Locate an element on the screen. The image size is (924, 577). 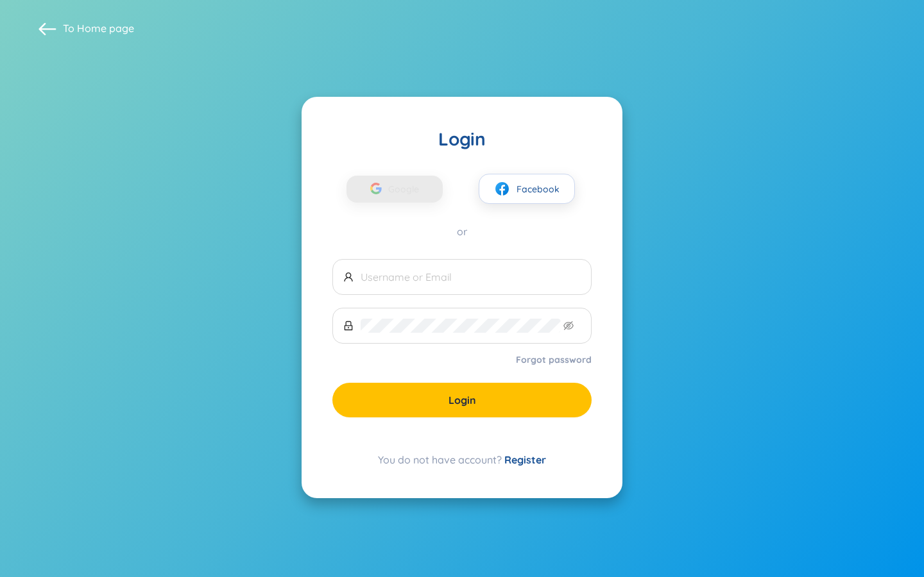
span: Google is located at coordinates (407, 189).